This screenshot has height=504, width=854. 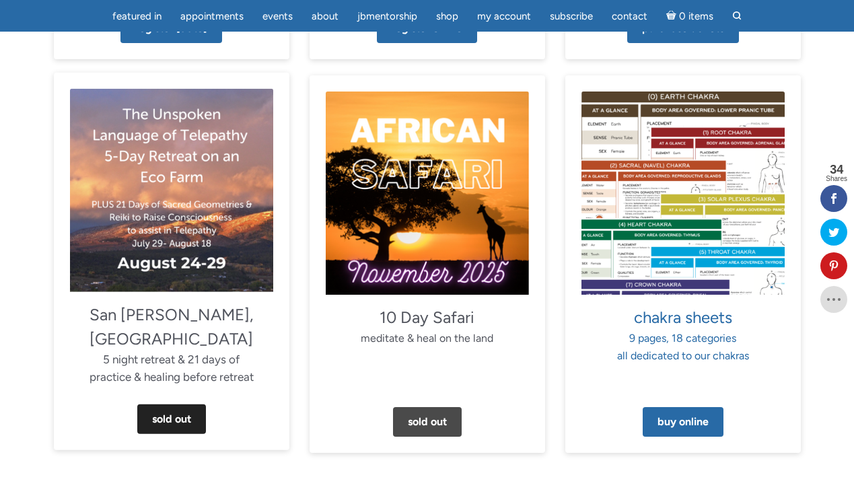 What do you see at coordinates (325, 16) in the screenshot?
I see `a: About` at bounding box center [325, 16].